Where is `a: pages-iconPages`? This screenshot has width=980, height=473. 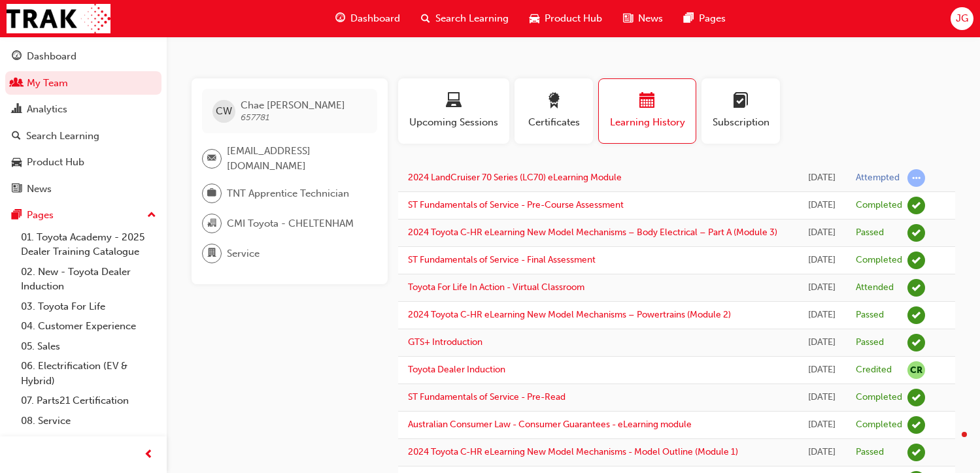
a: pages-iconPages is located at coordinates (705, 18).